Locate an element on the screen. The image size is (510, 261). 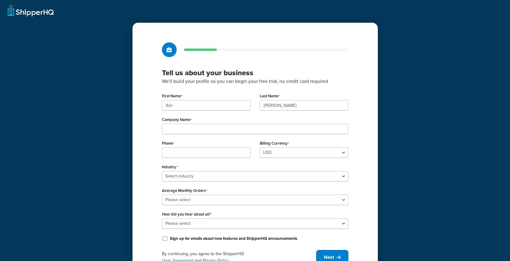
label: Phone is located at coordinates (168, 143).